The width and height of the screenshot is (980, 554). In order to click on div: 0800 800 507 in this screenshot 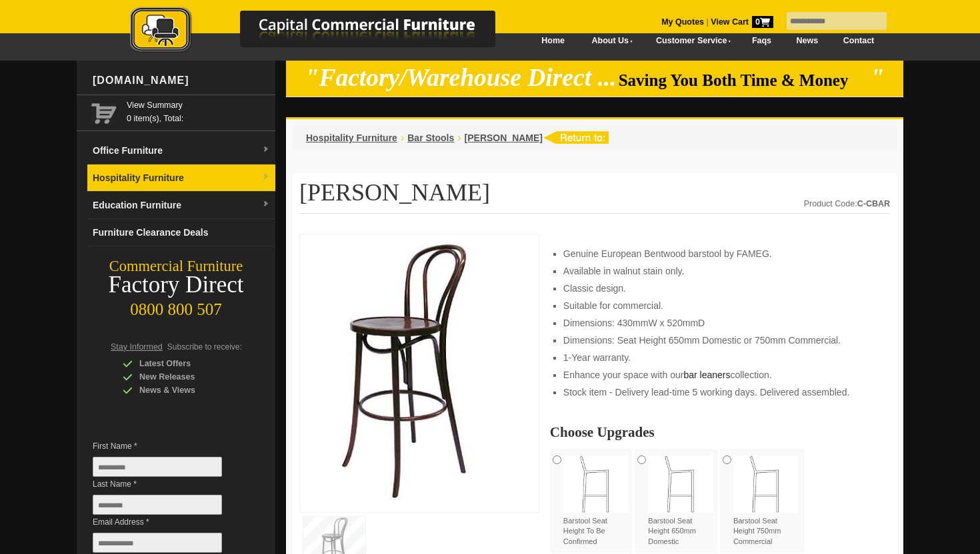, I will do `click(176, 307)`.